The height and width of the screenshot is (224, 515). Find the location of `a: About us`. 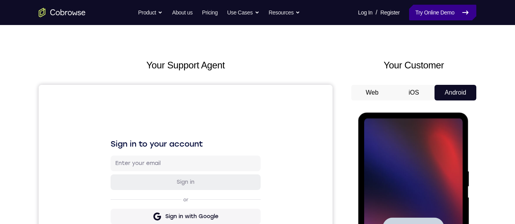

a: About us is located at coordinates (182, 13).